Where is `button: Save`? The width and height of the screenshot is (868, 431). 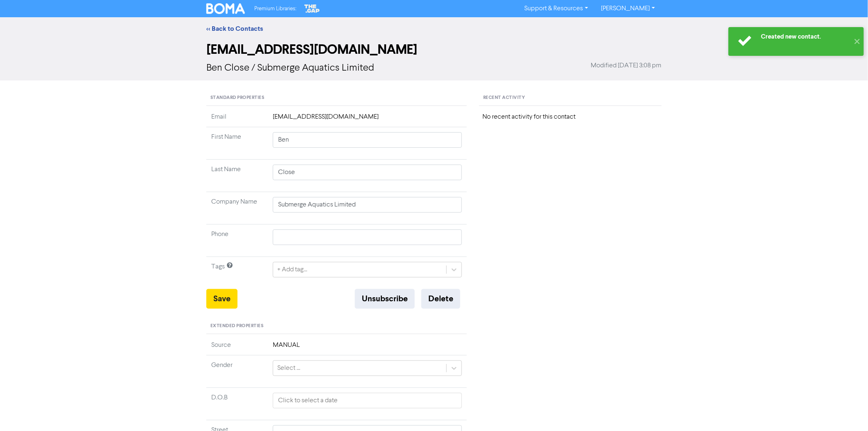 button: Save is located at coordinates (222, 299).